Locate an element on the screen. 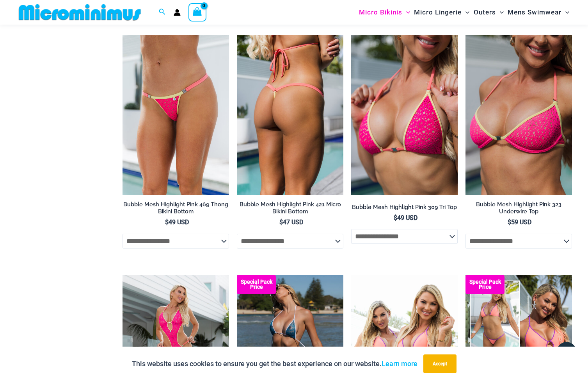 This screenshot has width=588, height=381. a: Bubble Mesh Highlight Pink 309 Top 01Bubble Mesh Highlight Pink 309 Top 469 Thong 03Bubble Mesh H... is located at coordinates (405, 115).